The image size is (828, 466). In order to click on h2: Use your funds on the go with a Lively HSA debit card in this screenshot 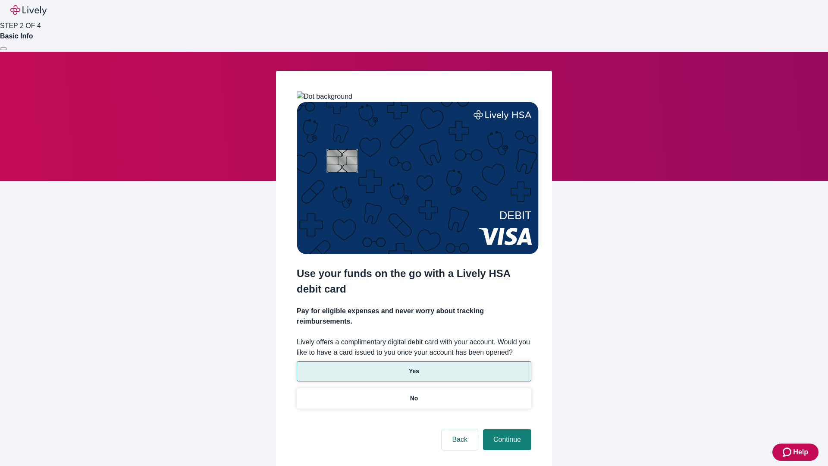, I will do `click(414, 281)`.